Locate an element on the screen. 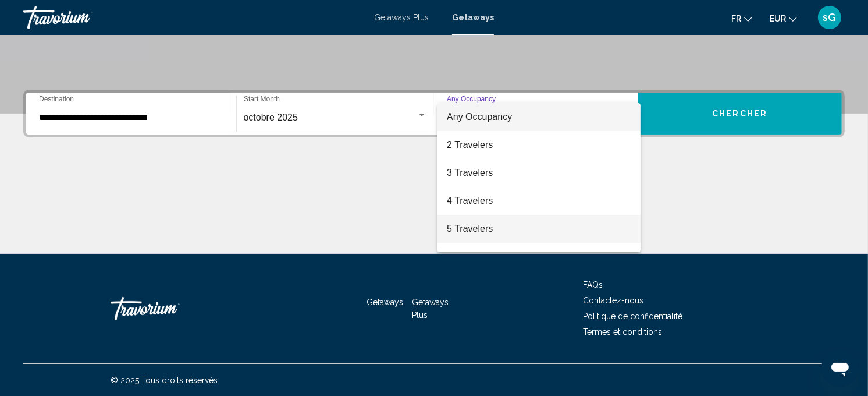  span: Any Occupancy is located at coordinates (479, 116).